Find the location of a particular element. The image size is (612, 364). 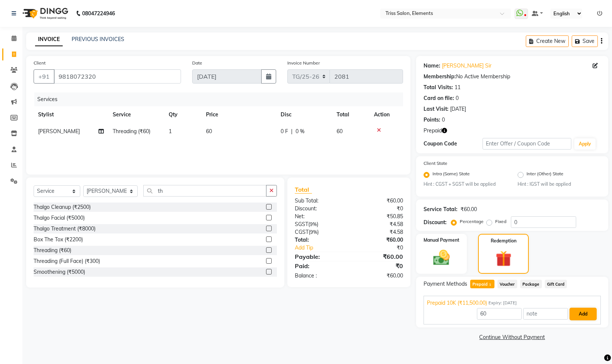

button: Save is located at coordinates (585, 41).